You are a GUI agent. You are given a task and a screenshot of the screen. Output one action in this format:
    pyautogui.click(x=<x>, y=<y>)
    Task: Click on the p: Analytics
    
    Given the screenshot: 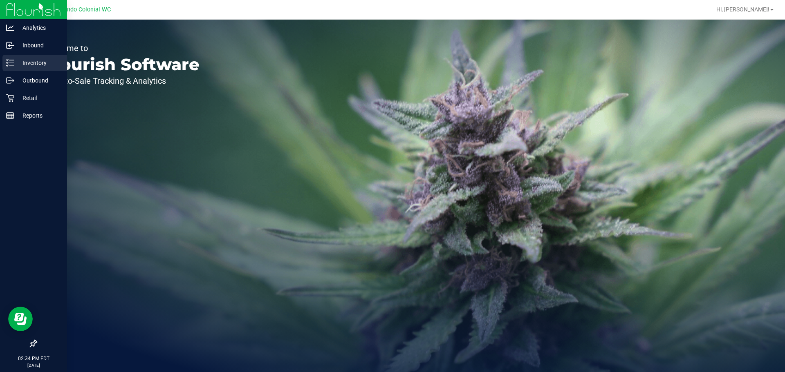 What is the action you would take?
    pyautogui.click(x=39, y=28)
    